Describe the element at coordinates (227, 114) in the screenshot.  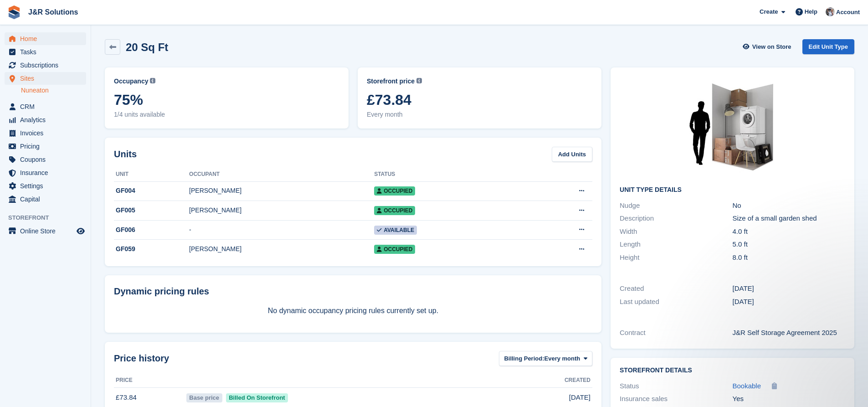
I see `span: 1/4 units available` at that location.